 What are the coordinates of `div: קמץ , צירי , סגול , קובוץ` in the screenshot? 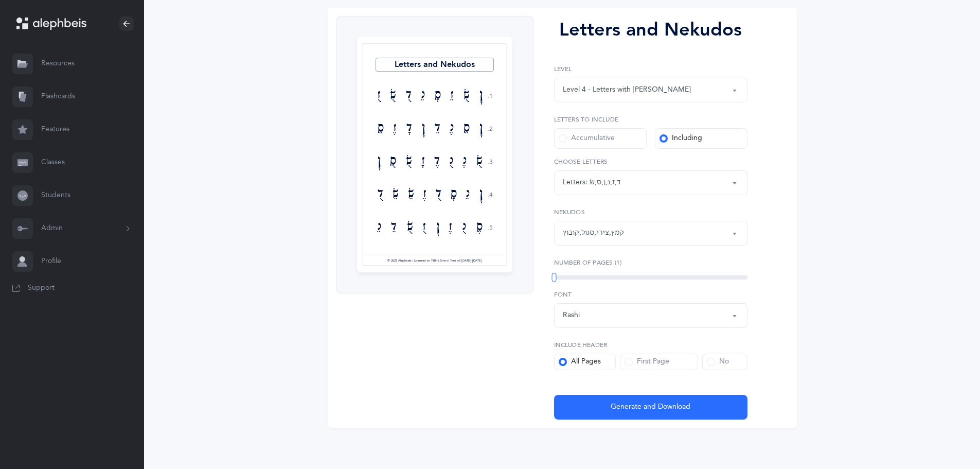 It's located at (593, 233).